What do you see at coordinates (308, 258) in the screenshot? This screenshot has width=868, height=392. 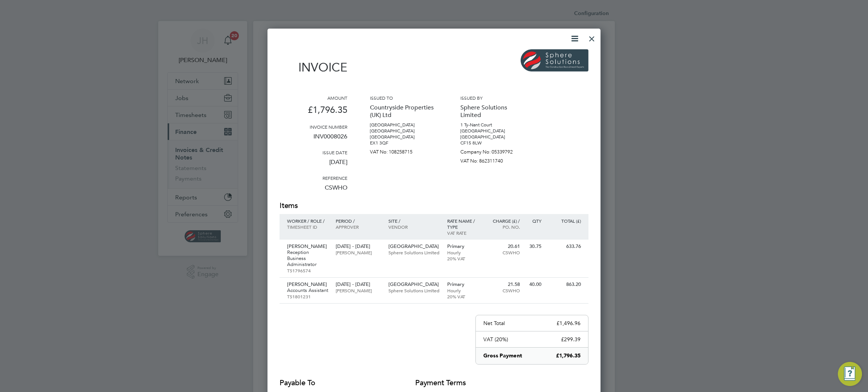 I see `p: Reception Business Administrator` at bounding box center [308, 258].